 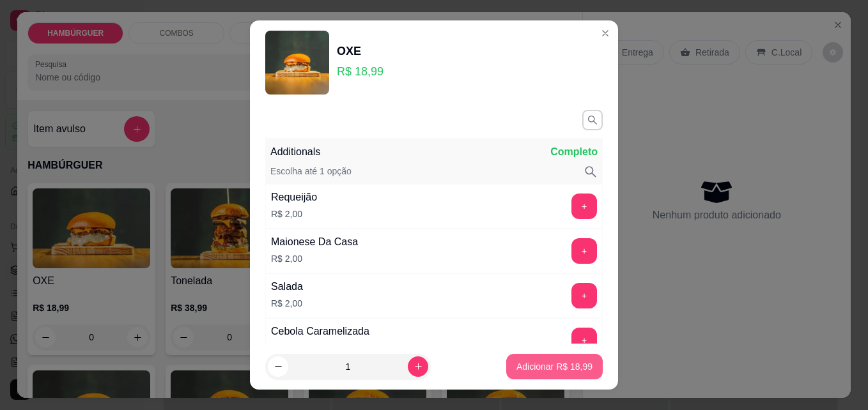 I want to click on p: Additionals, so click(x=295, y=152).